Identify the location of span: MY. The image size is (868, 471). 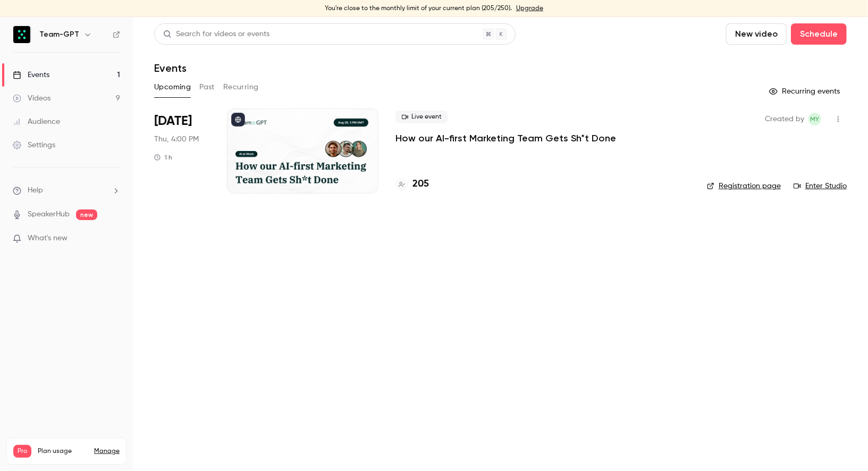
(815, 119).